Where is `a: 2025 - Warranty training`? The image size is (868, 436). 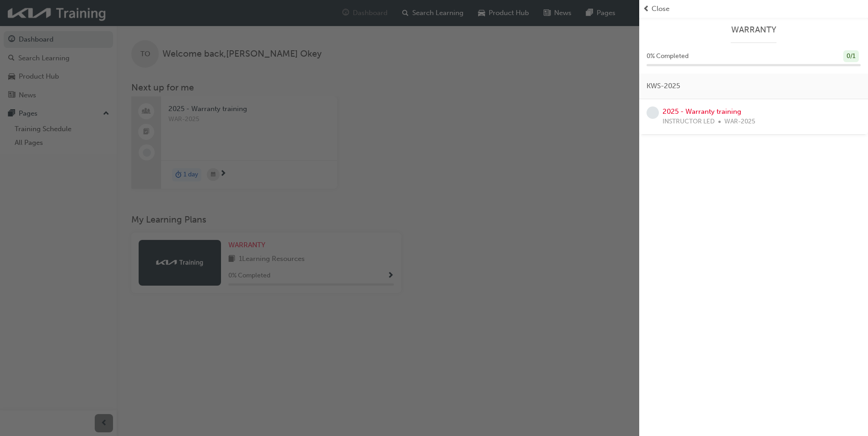
a: 2025 - Warranty training is located at coordinates (702, 111).